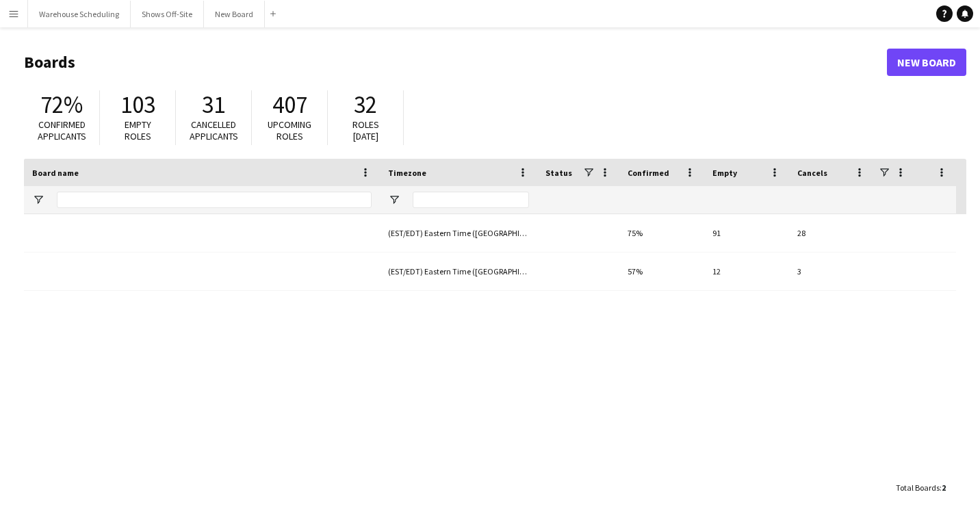 The height and width of the screenshot is (516, 980). What do you see at coordinates (234, 14) in the screenshot?
I see `button: New Board` at bounding box center [234, 14].